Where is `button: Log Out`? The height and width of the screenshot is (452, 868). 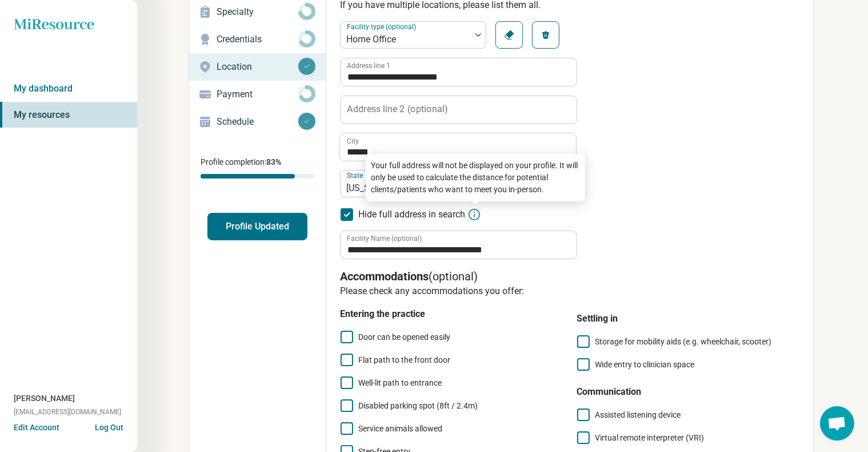
button: Log Out is located at coordinates (109, 426).